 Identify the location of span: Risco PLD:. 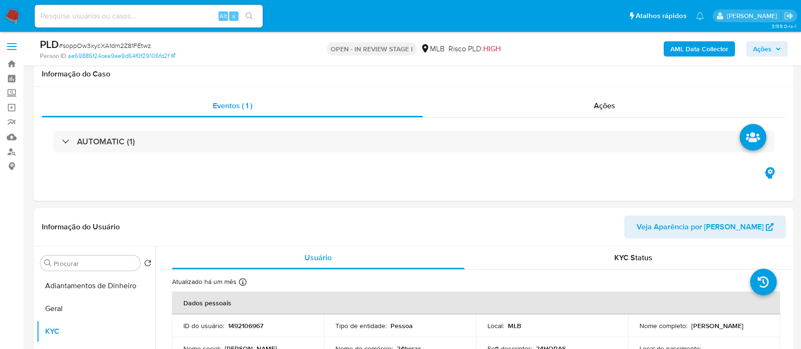
(475, 49).